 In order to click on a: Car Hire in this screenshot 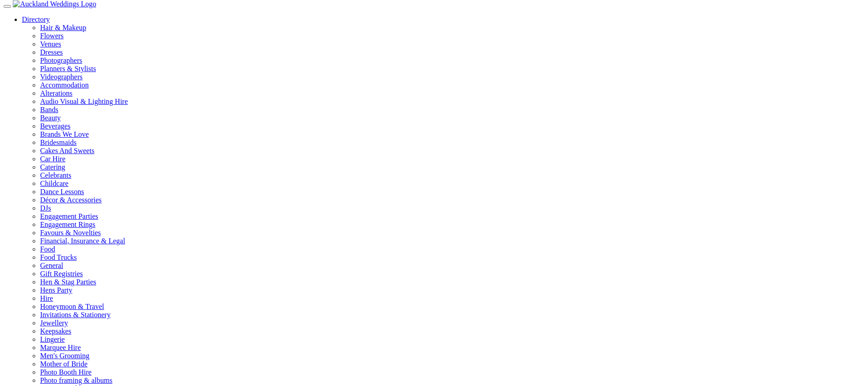, I will do `click(53, 159)`.